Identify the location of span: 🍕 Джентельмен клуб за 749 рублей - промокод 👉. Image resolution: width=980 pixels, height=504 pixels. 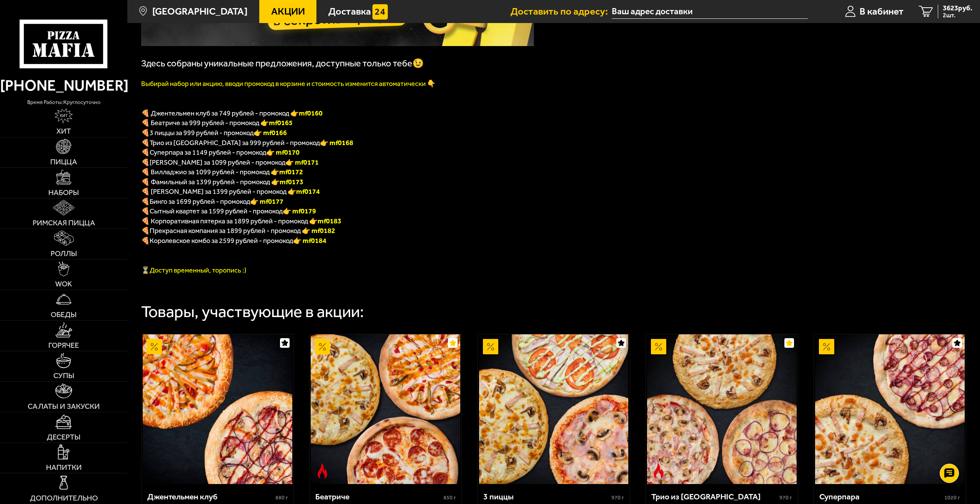
(232, 113).